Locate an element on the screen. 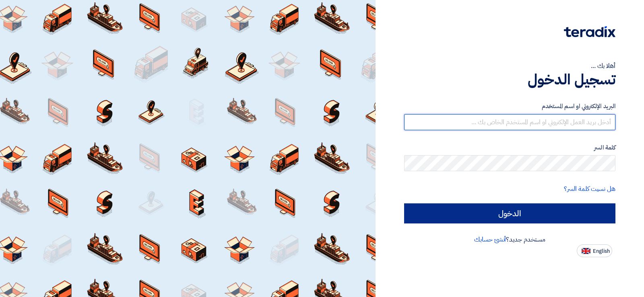  input: أدخل بريد العمل الإلكتروني او اسم المستخدم الخاص بك ... is located at coordinates (509, 122).